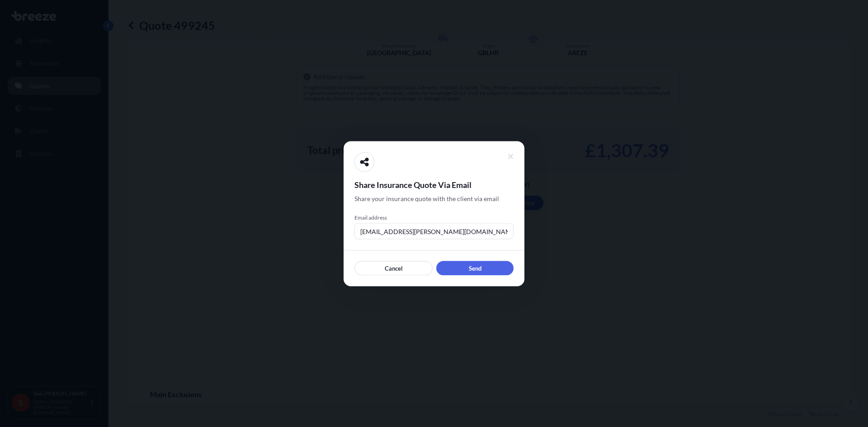 This screenshot has height=427, width=868. Describe the element at coordinates (434, 231) in the screenshot. I see `input: example@gmail.com` at that location.